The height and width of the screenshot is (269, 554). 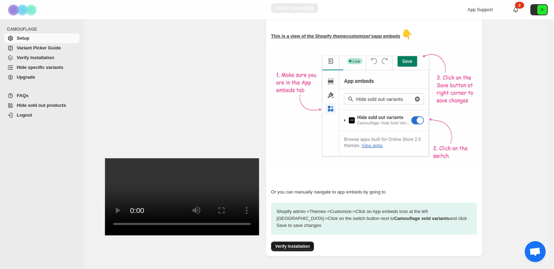 What do you see at coordinates (40, 67) in the screenshot?
I see `span: Hide specific variants` at bounding box center [40, 67].